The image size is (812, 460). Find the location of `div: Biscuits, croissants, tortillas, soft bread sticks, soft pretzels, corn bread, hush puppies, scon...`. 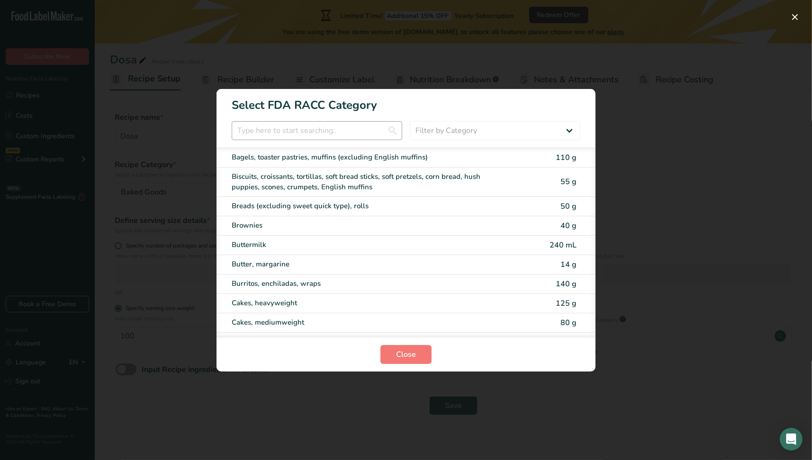

div: Biscuits, croissants, tortillas, soft bread sticks, soft pretzels, corn bread, hush puppies, scon... is located at coordinates (366, 182).